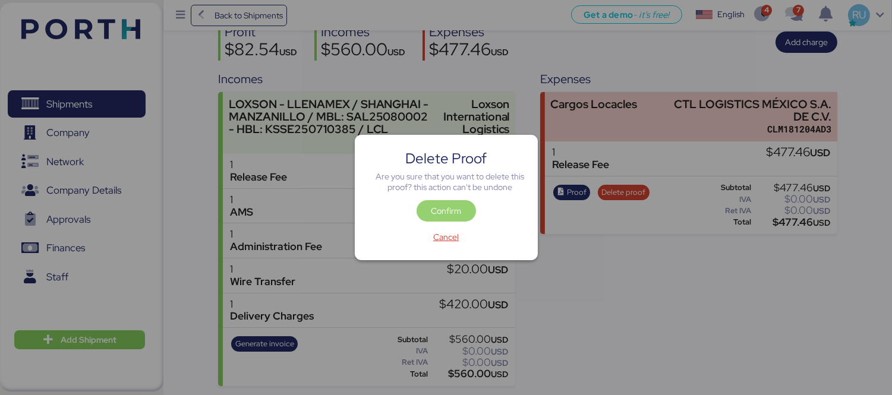 This screenshot has height=395, width=892. Describe the element at coordinates (446, 237) in the screenshot. I see `button: Cancel` at that location.